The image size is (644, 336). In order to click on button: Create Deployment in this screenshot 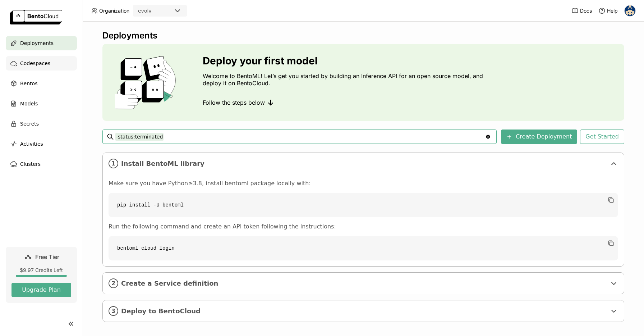, I will do `click(539, 137)`.